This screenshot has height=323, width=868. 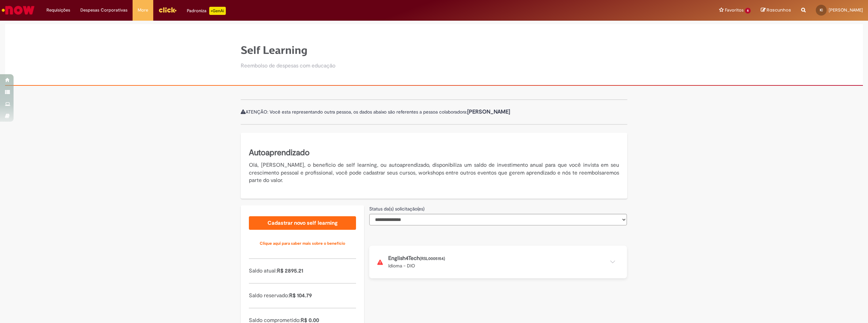 I want to click on span: More, so click(x=143, y=10).